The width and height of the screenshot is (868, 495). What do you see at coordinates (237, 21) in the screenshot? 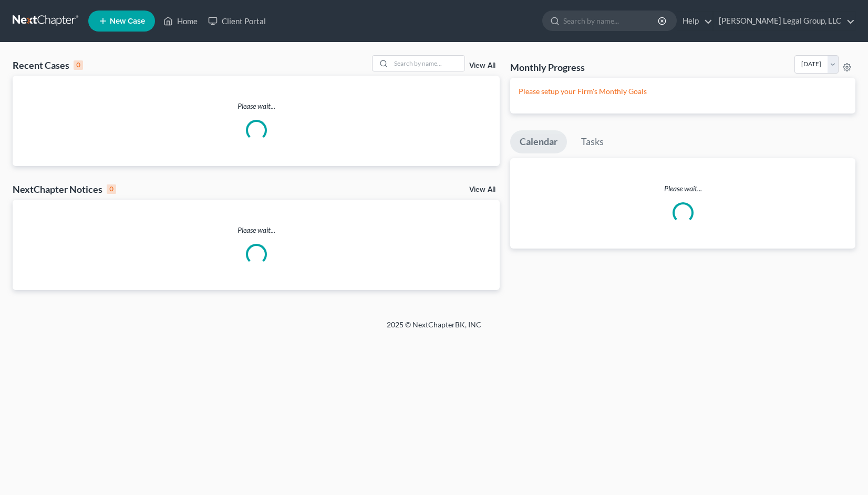
I see `a: Client Portal` at bounding box center [237, 21].